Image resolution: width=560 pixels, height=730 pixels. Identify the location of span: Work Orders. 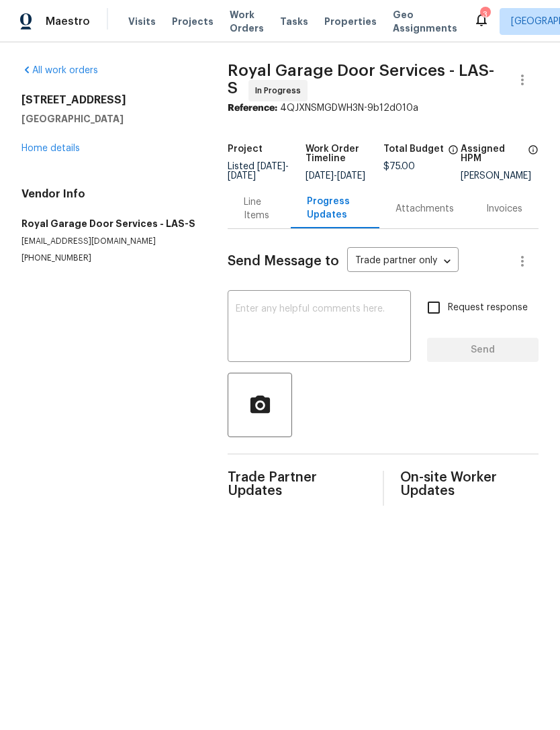
(246, 21).